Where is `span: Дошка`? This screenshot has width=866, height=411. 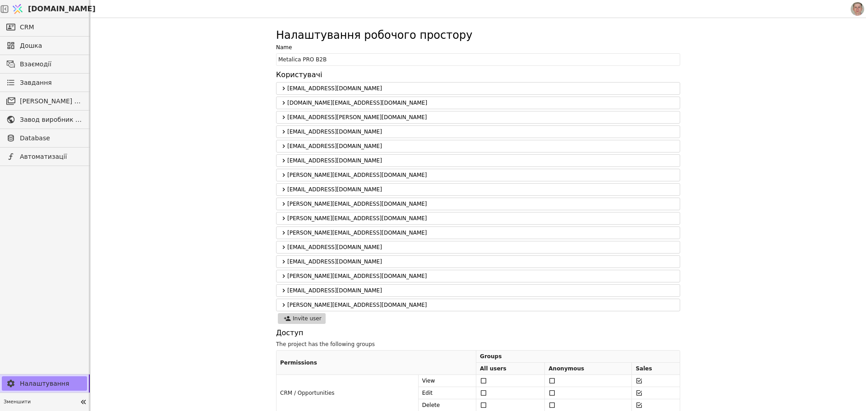 span: Дошка is located at coordinates (51, 46).